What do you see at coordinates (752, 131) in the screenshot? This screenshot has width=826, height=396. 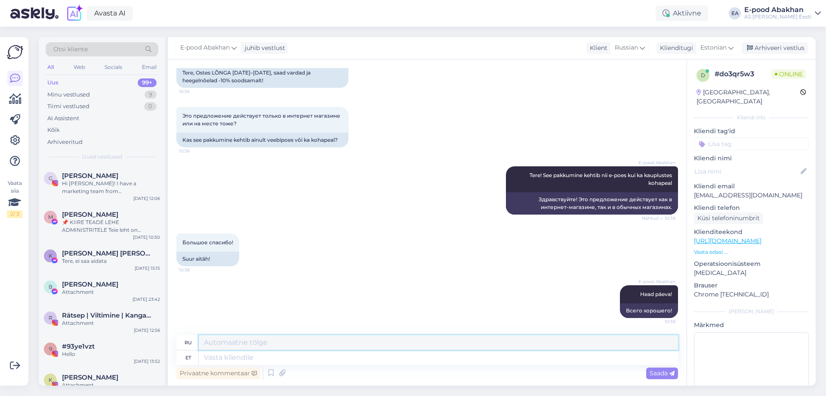 I see `p: Kliendi tag'id` at bounding box center [752, 131].